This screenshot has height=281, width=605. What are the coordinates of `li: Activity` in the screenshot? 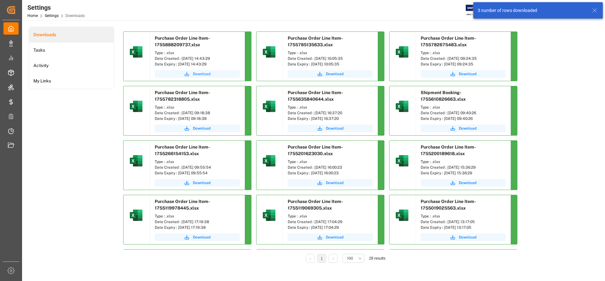 It's located at (71, 66).